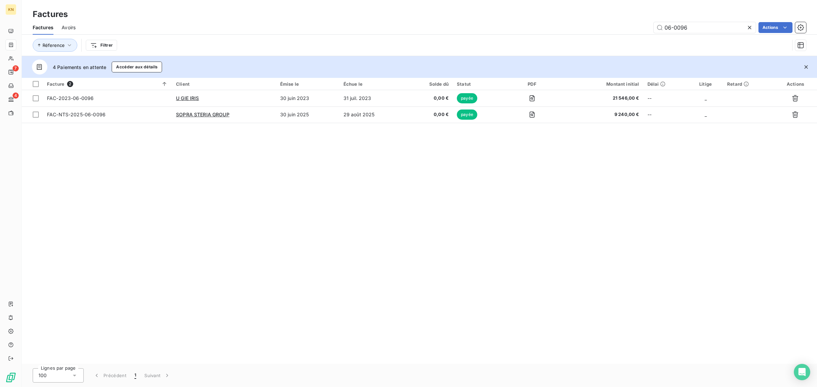 The width and height of the screenshot is (817, 387). Describe the element at coordinates (775, 28) in the screenshot. I see `button: Actions` at that location.